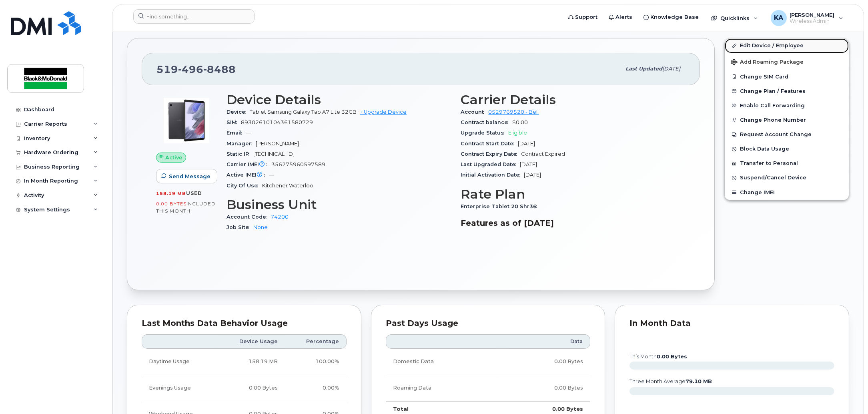 The width and height of the screenshot is (868, 414). What do you see at coordinates (279, 217) in the screenshot?
I see `a: 74200` at bounding box center [279, 217].